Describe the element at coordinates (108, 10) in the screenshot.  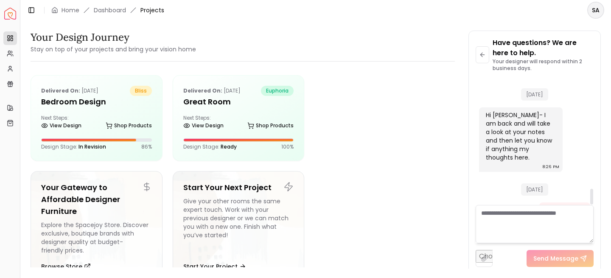
I see `nav: breadcrumb` at that location.